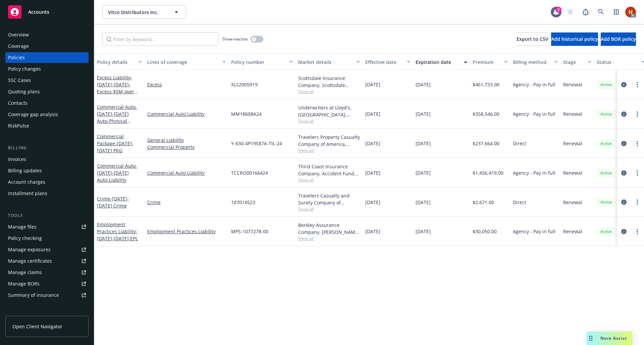  I want to click on a: Installment plans, so click(47, 194).